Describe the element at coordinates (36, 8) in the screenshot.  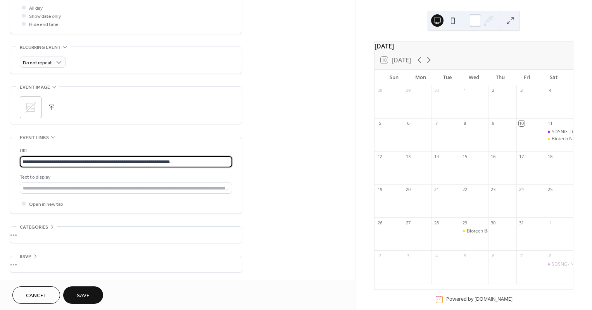
I see `span: All day` at that location.